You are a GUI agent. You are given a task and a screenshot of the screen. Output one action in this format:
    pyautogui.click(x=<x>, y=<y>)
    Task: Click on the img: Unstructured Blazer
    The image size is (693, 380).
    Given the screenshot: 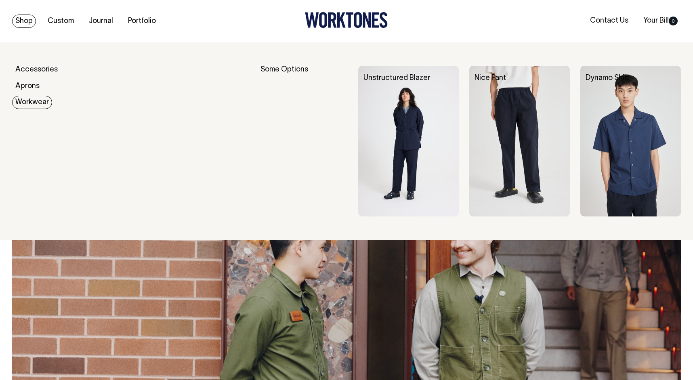 What is the action you would take?
    pyautogui.click(x=409, y=141)
    